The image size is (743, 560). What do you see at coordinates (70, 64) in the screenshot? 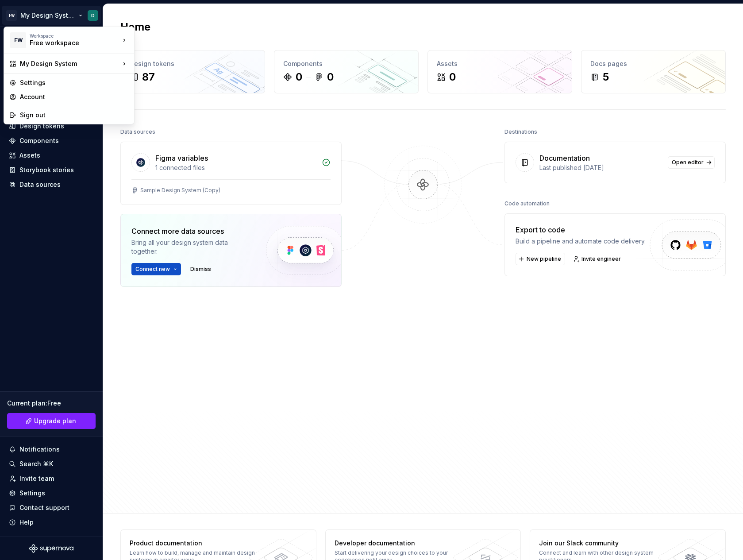
I see `div: My Design System` at bounding box center [70, 64].